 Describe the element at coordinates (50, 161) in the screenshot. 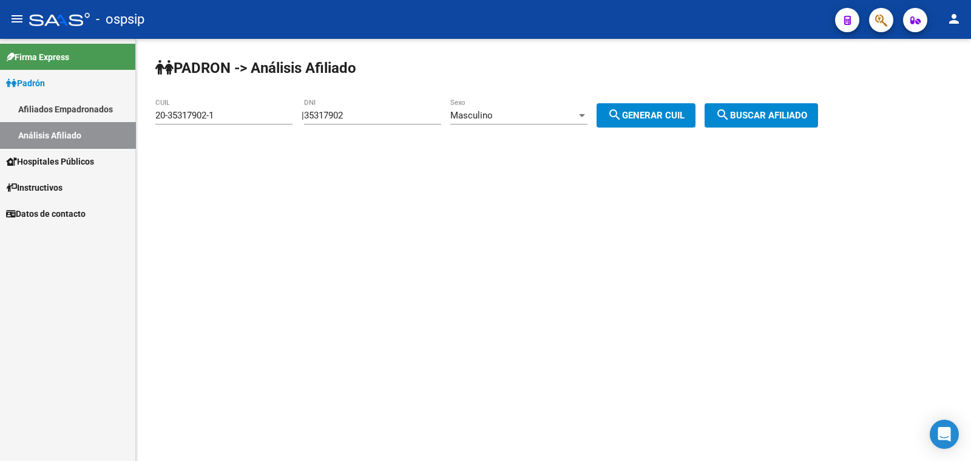

I see `span: Hospitales Públicos` at that location.